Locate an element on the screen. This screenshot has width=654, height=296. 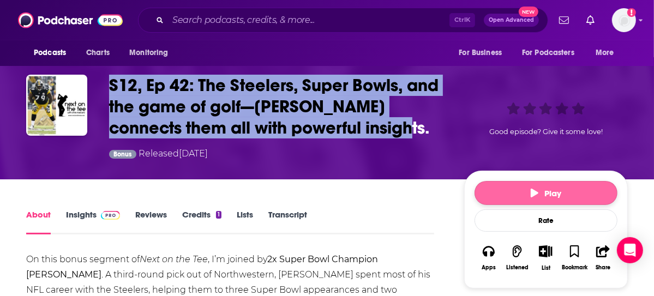
div: Search podcasts, credits, & more... is located at coordinates (343, 20).